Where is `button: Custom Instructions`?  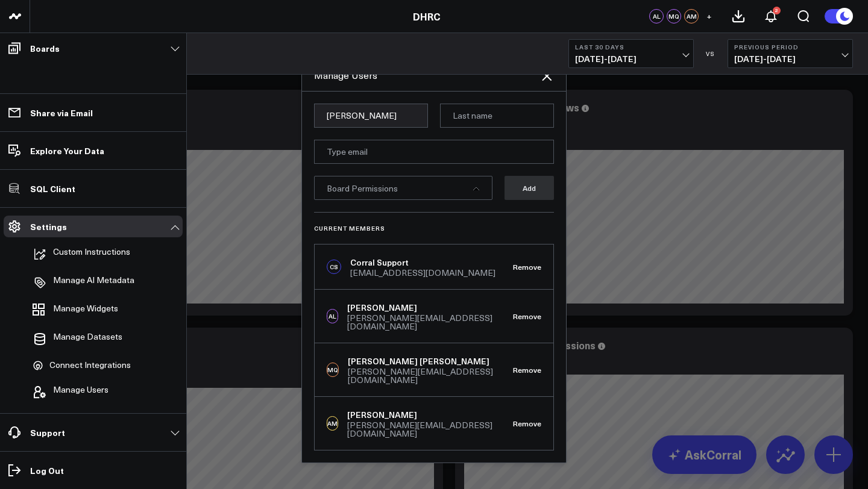
button: Custom Instructions is located at coordinates (79, 254).